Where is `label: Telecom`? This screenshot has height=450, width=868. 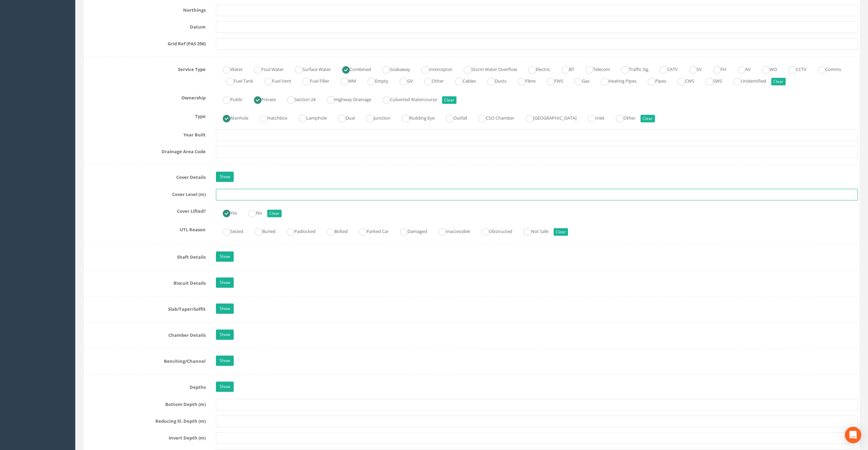
label: Telecom is located at coordinates (594, 68).